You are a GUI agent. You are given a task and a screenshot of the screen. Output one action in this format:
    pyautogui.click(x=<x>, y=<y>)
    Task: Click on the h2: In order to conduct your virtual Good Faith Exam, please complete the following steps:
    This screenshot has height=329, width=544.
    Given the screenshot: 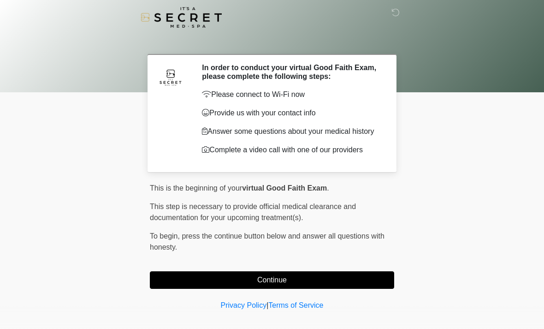 What is the action you would take?
    pyautogui.click(x=291, y=72)
    